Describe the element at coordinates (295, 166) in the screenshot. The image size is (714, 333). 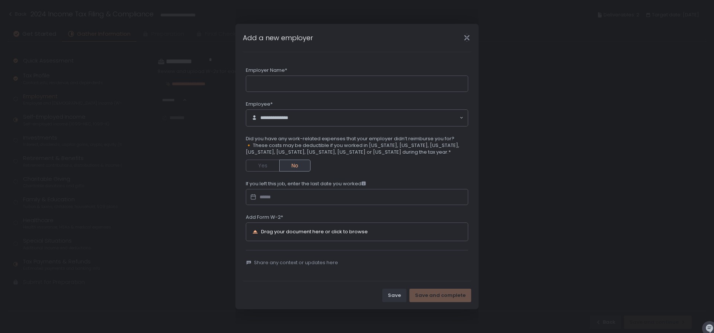
I see `button: No` at that location.